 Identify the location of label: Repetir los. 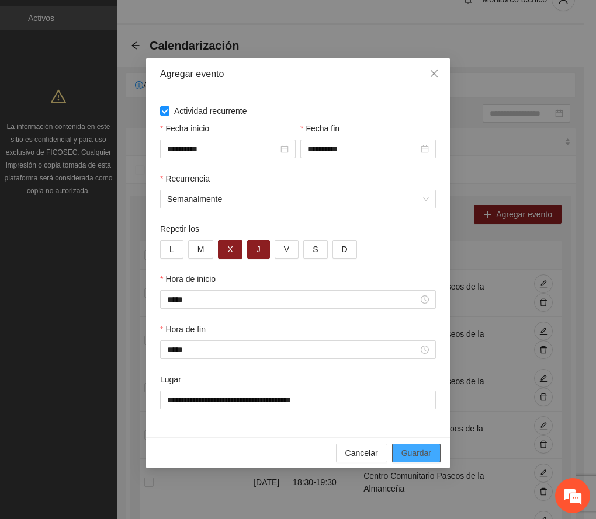
(179, 229).